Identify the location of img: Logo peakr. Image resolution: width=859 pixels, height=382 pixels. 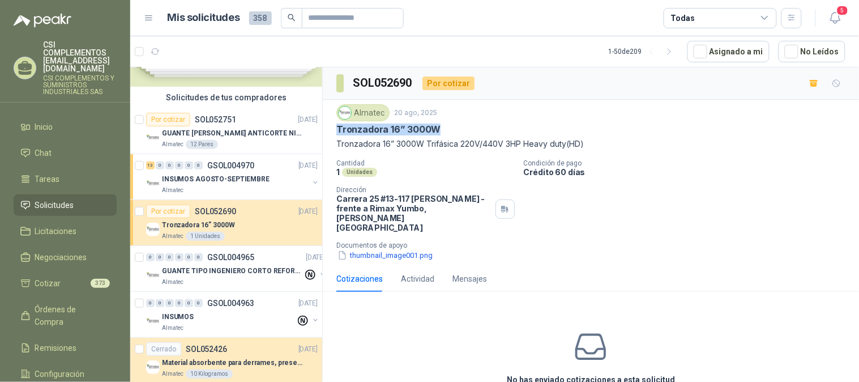
(42, 20).